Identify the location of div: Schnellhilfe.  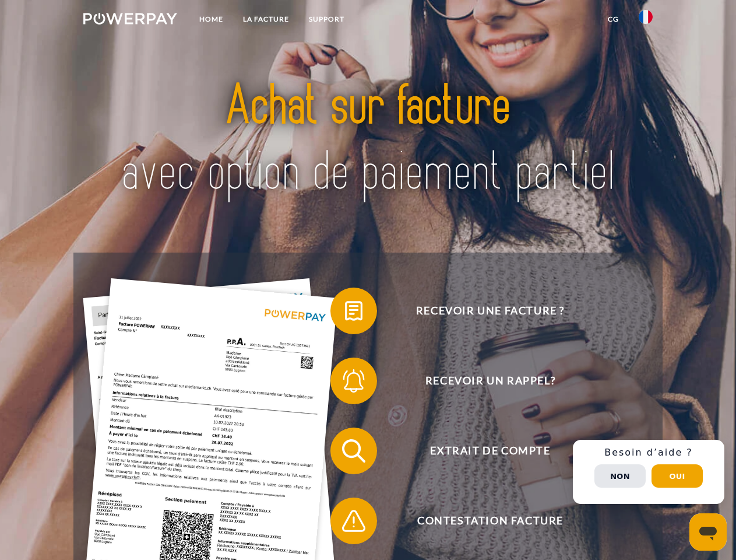
(648, 472).